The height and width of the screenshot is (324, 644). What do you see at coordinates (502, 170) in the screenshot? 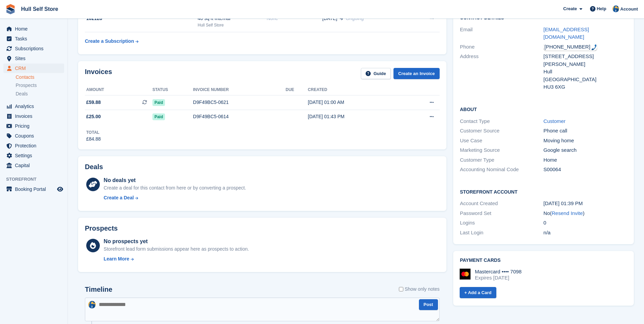
I see `div: Accounting Nominal Code` at bounding box center [502, 170].